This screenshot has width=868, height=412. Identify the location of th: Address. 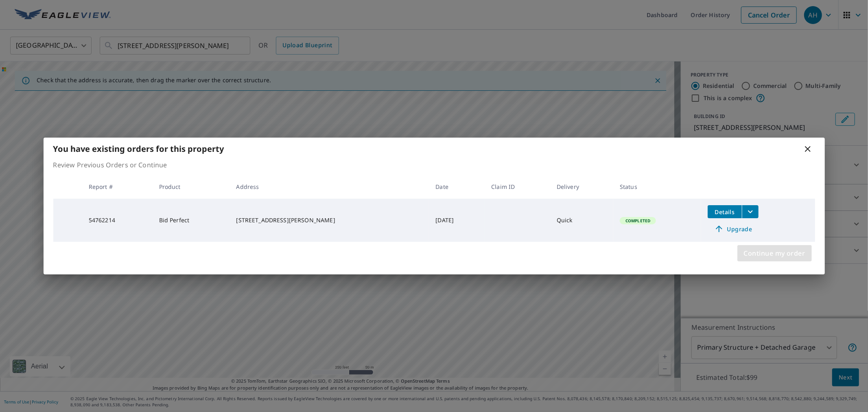
(329, 186).